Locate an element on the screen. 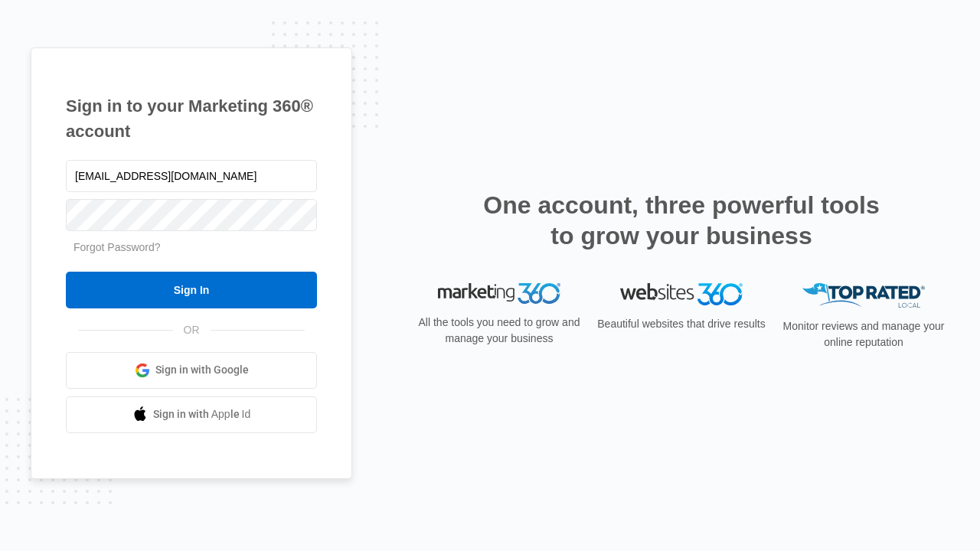  input: Email is located at coordinates (192, 176).